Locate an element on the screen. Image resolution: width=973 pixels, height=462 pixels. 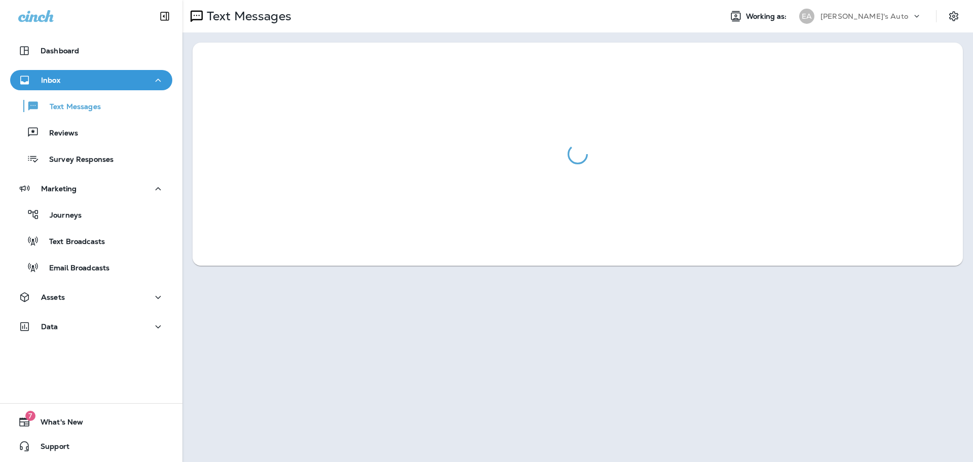
button: Survey Responses is located at coordinates (91, 159).